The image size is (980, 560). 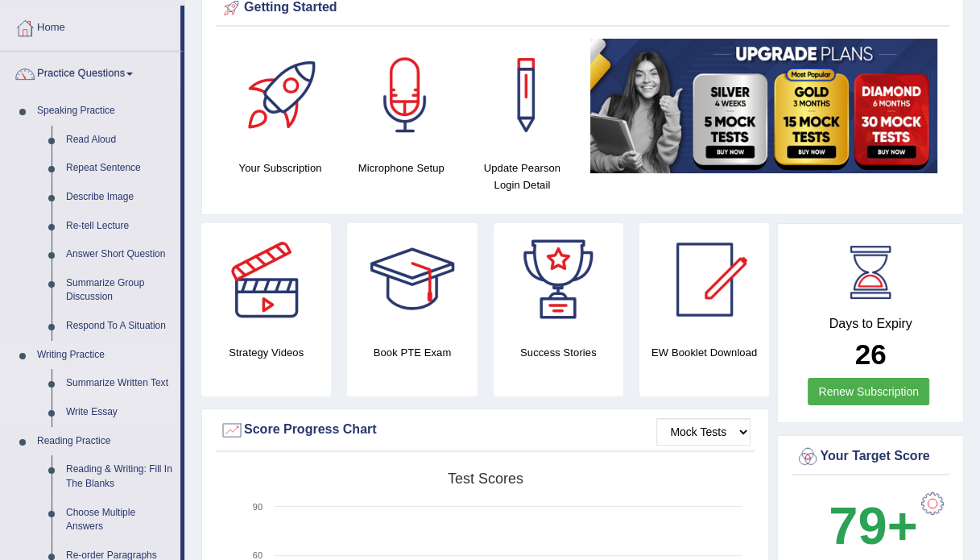 What do you see at coordinates (411, 352) in the screenshot?
I see `h4: Book PTE Exam` at bounding box center [411, 352].